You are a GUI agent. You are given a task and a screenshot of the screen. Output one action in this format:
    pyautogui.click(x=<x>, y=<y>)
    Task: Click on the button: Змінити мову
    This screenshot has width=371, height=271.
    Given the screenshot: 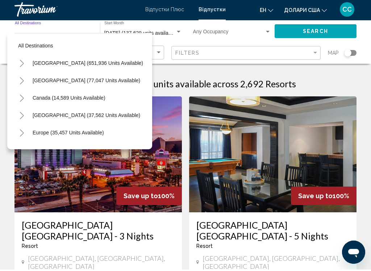 What is the action you would take?
    pyautogui.click(x=266, y=11)
    